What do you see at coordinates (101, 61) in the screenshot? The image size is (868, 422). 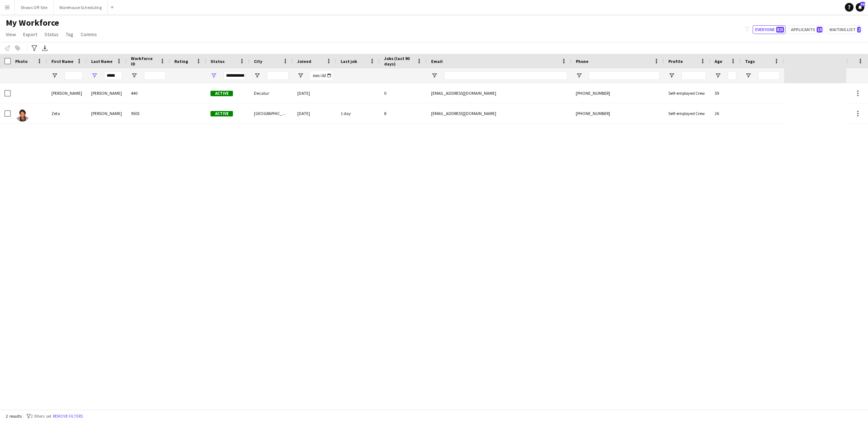 I see `span: Last Name` at bounding box center [101, 61].